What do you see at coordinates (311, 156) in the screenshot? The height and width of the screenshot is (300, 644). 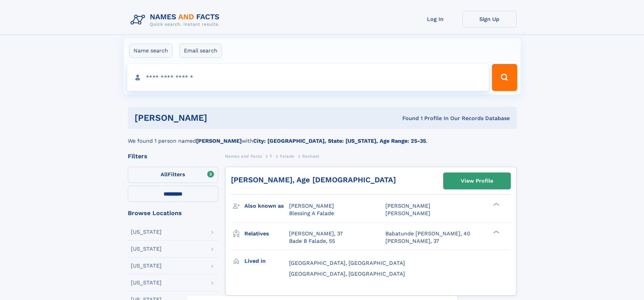 I see `span: Rachael` at bounding box center [311, 156].